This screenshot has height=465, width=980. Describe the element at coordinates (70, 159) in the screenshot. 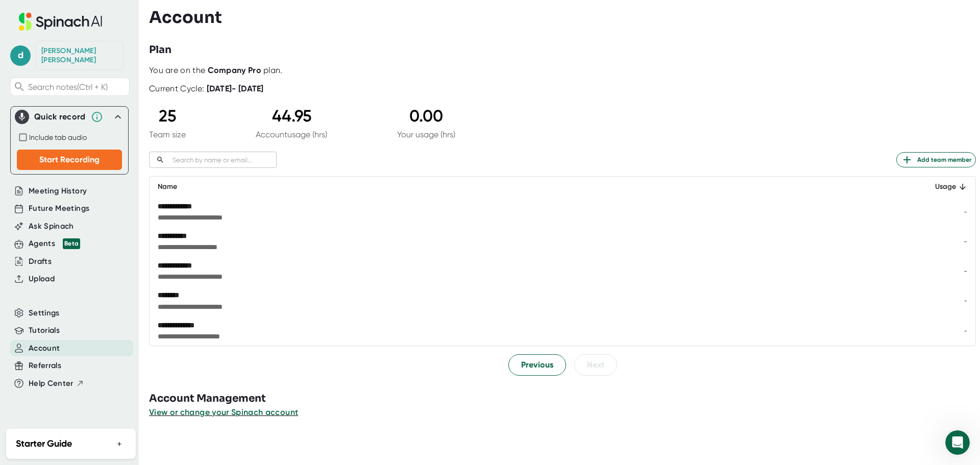

I see `span: Start Recording` at that location.